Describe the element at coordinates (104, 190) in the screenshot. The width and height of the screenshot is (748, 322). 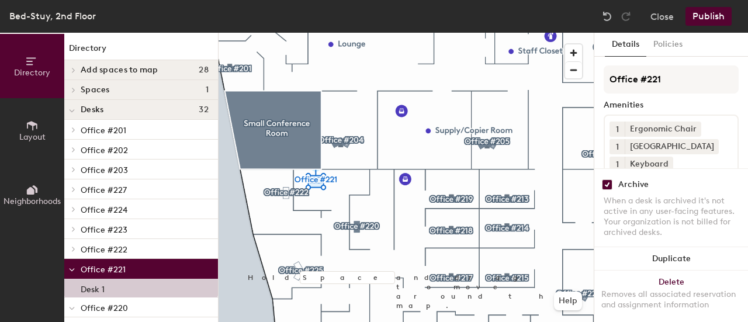
I see `span: Office #227` at that location.